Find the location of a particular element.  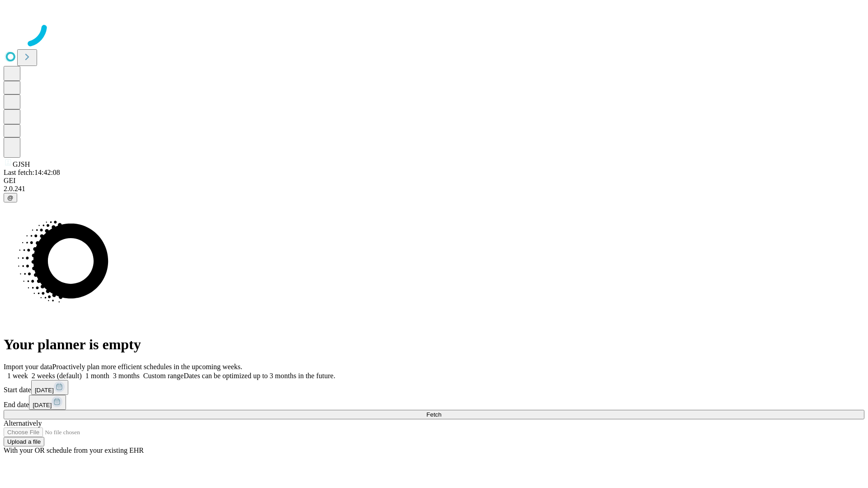

span: With your OR schedule from your existing EHR is located at coordinates (74, 450).